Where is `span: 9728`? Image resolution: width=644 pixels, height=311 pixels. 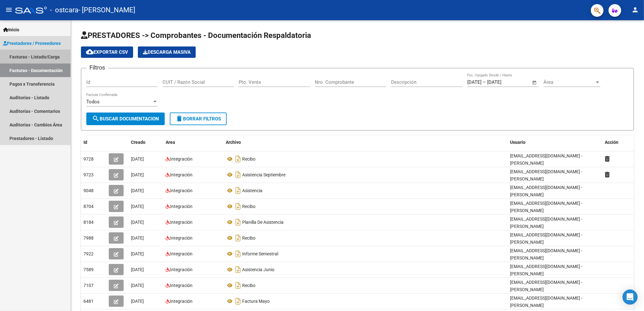 span: 9728 is located at coordinates (88, 158).